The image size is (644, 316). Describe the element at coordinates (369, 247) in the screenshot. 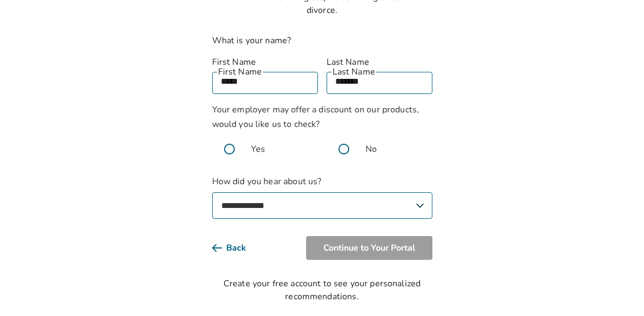

I see `button: Continue to Your Portal` at that location.